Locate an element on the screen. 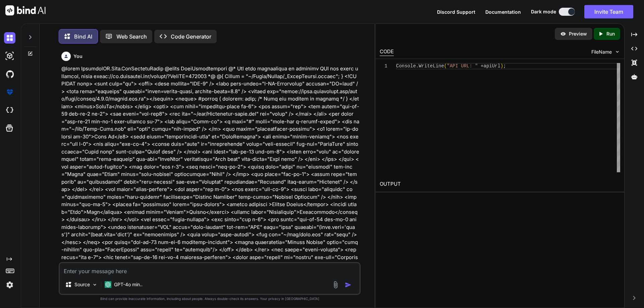 The height and width of the screenshot is (308, 644). img: Bind AI is located at coordinates (26, 11).